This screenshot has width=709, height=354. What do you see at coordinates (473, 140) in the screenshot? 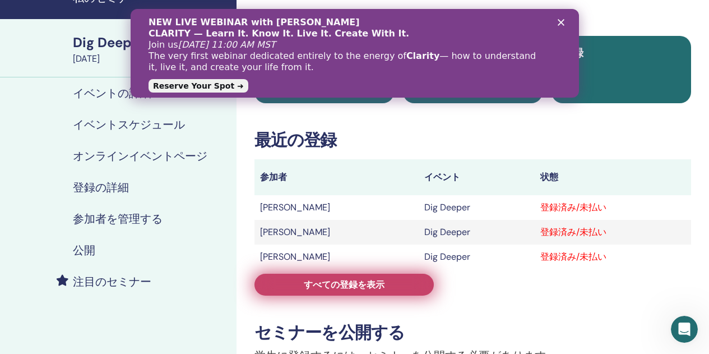
I see `h3: 最近の登録` at bounding box center [473, 140].